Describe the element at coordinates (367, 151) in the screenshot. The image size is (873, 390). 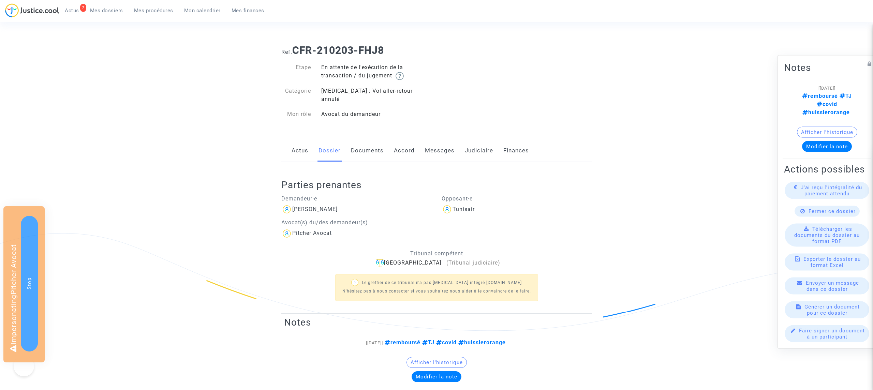
I see `a: Documents` at that location.